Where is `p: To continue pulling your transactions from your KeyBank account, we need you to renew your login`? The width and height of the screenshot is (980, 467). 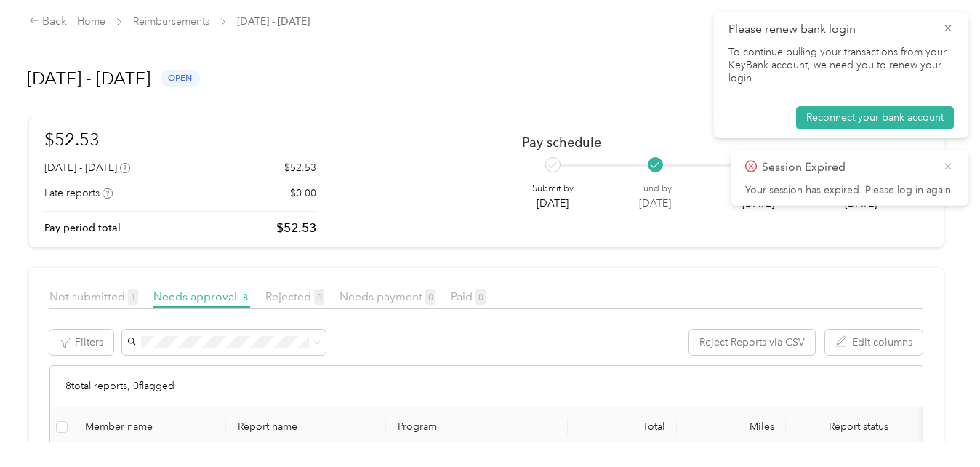
p: To continue pulling your transactions from your KeyBank account, we need you to renew your login is located at coordinates (842, 65).